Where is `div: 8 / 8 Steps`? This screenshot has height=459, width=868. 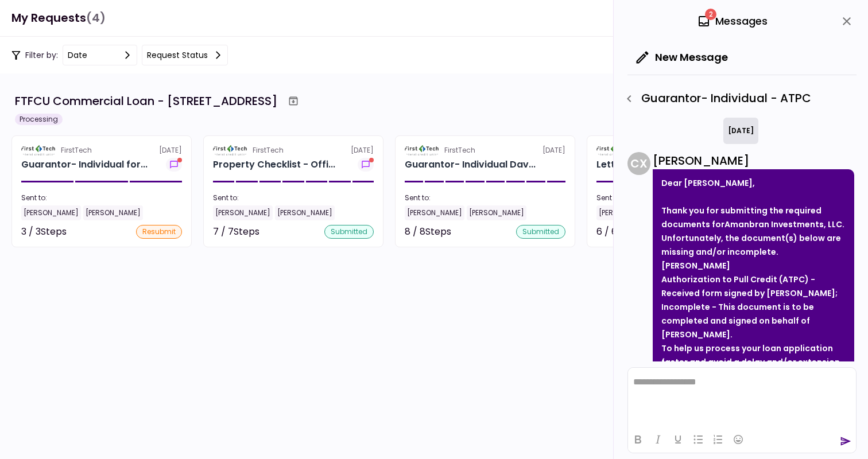
div: 8 / 8 Steps is located at coordinates (427, 232).